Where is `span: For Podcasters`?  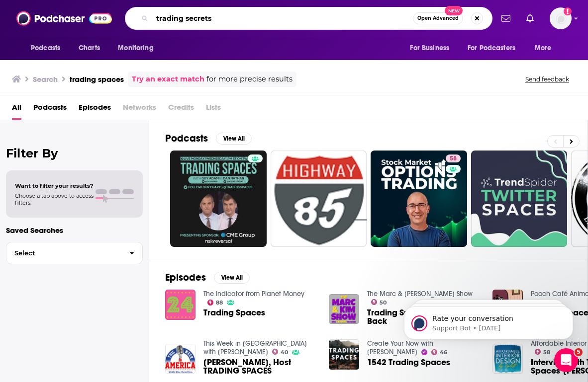 span: For Podcasters is located at coordinates (492, 48).